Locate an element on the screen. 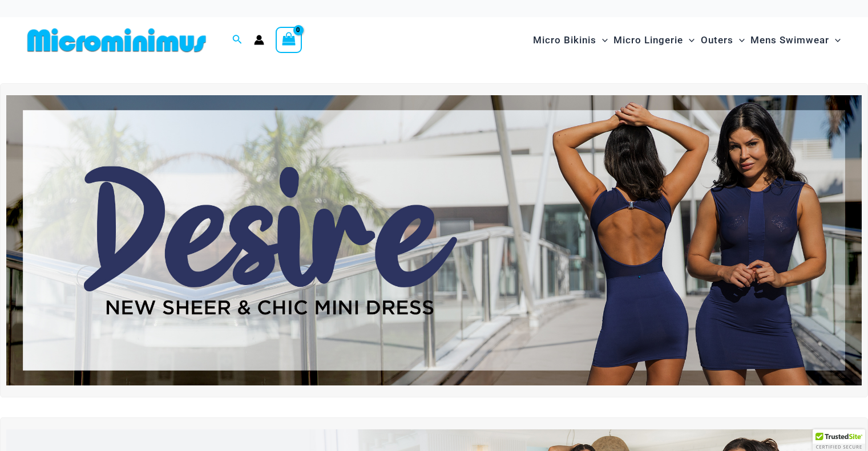  a: Mens SwimwearMenu ToggleMenu Toggle is located at coordinates (796, 40).